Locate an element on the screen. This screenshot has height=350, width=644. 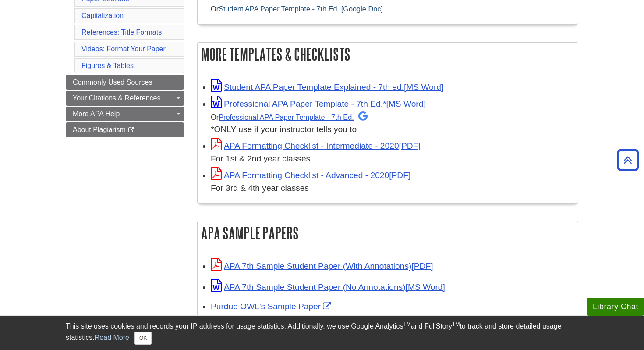
a: Back to Top is located at coordinates (628, 160).